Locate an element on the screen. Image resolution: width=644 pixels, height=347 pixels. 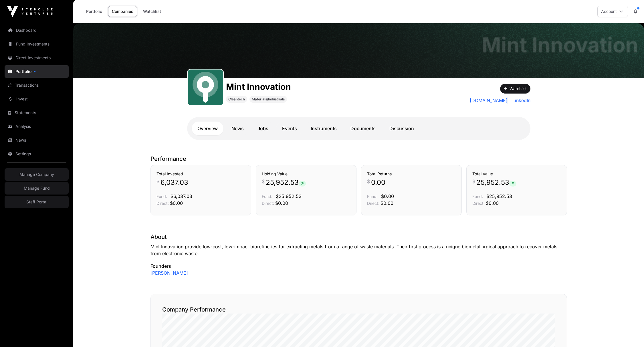
p: Performance is located at coordinates (359, 159).